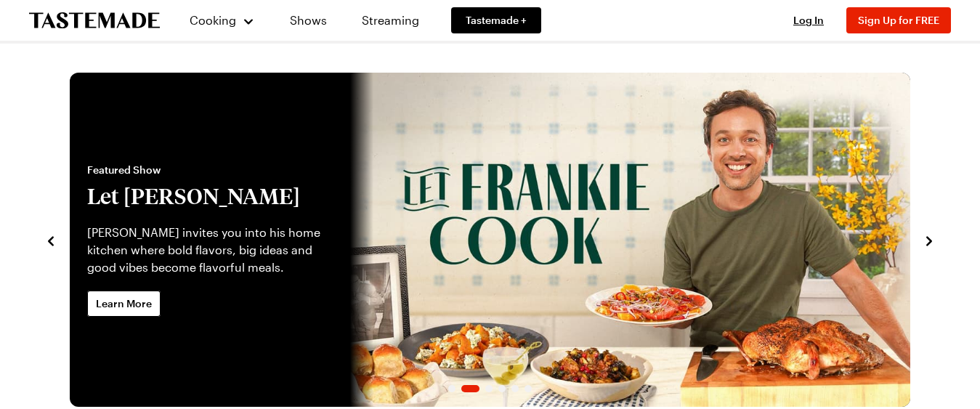 This screenshot has height=409, width=980. What do you see at coordinates (496, 21) in the screenshot?
I see `a: Tastemade +` at bounding box center [496, 21].